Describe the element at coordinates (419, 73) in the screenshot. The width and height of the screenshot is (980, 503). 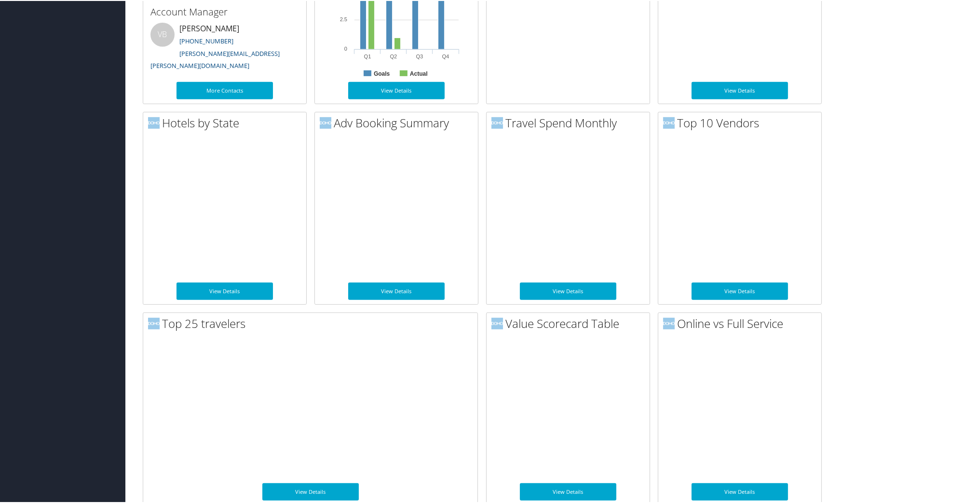
I see `text: Actual` at that location.